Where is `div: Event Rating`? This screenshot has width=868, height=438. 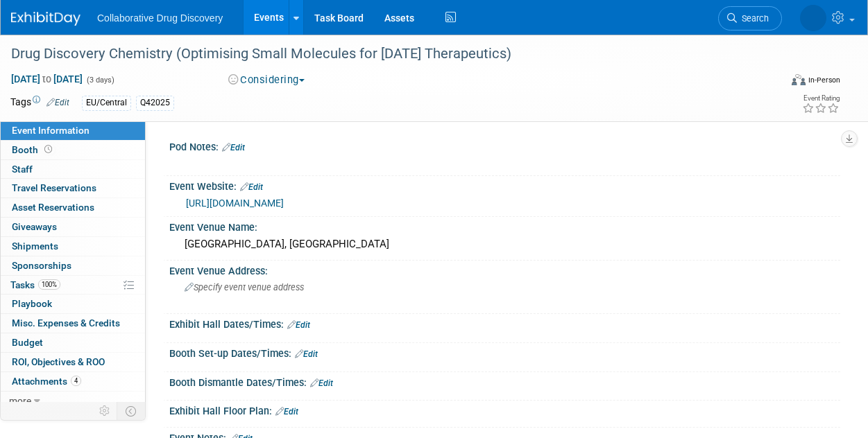 div: Event Rating is located at coordinates (821, 98).